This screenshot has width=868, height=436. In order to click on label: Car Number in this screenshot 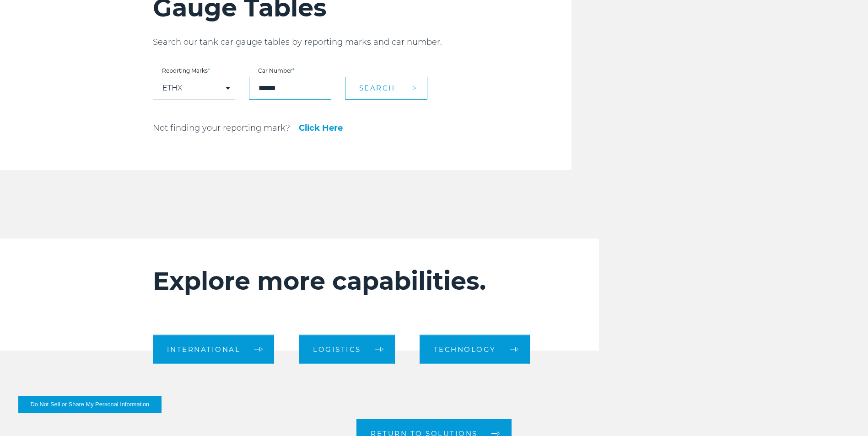, I will do `click(290, 71)`.